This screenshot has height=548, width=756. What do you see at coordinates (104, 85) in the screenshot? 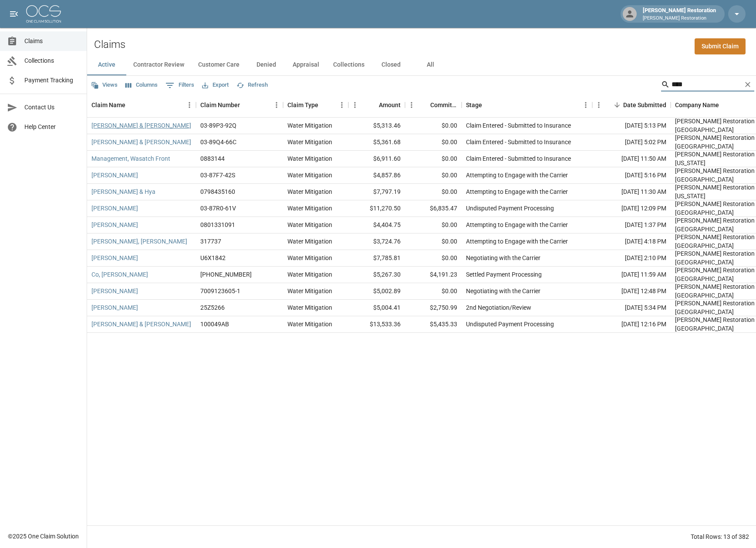
I see `button: Views` at bounding box center [104, 85].